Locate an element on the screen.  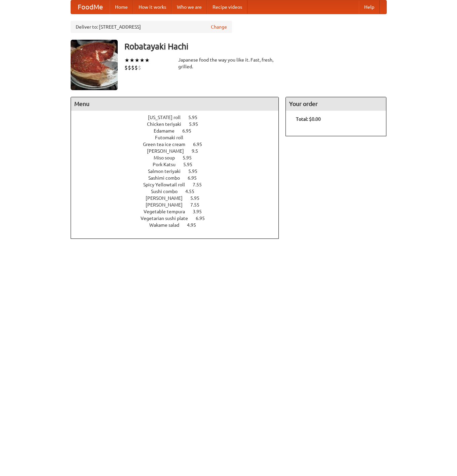
span: Miso soup is located at coordinates (168, 158).